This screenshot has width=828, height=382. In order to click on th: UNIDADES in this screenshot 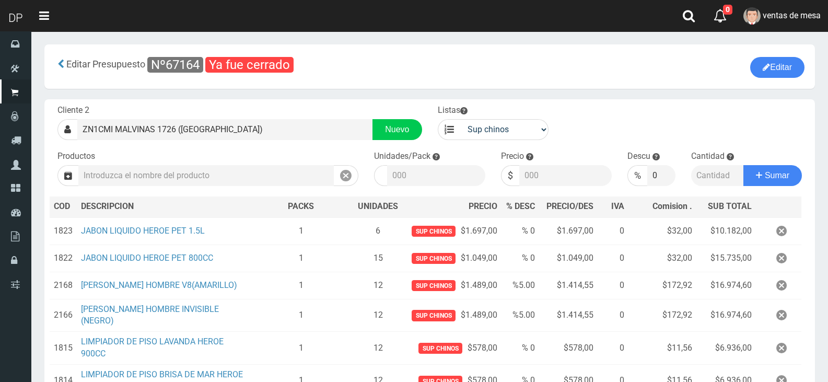, I will do `click(377, 207)`.